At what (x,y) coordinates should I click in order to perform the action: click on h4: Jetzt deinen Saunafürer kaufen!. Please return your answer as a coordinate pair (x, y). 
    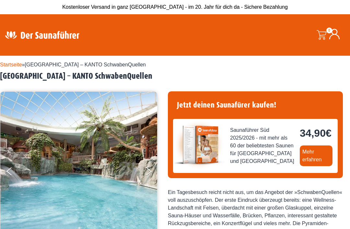
    Looking at the image, I should click on (256, 105).